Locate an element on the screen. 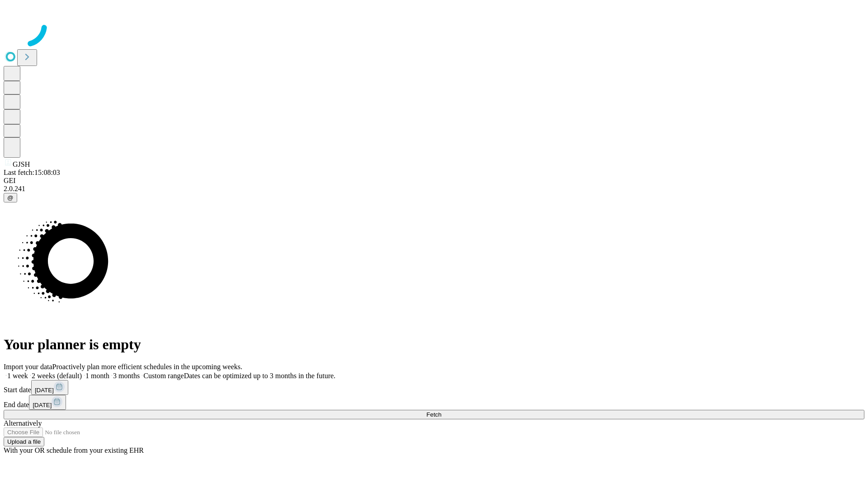  span: Fetch is located at coordinates (434, 415).